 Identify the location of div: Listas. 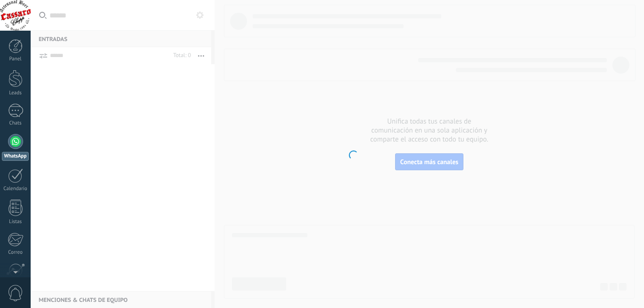
(15, 222).